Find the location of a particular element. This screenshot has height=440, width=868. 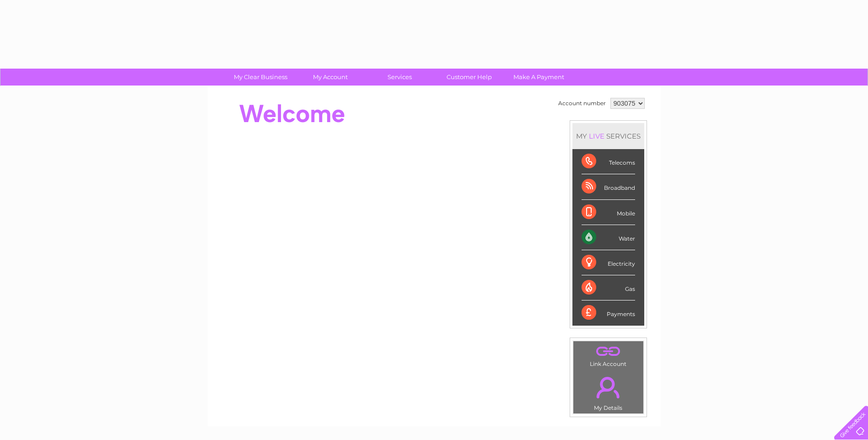

div: Gas is located at coordinates (608, 287).